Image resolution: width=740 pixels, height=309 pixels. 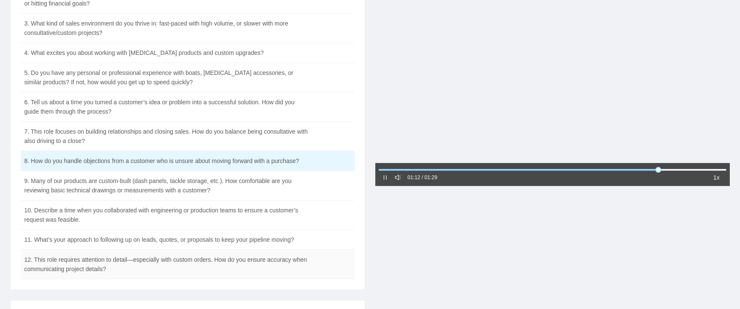 What do you see at coordinates (166, 28) in the screenshot?
I see `td: 3. What kind of sales environment do you thrive in: fast-paced with high volume, or slower with m...` at bounding box center [166, 28].